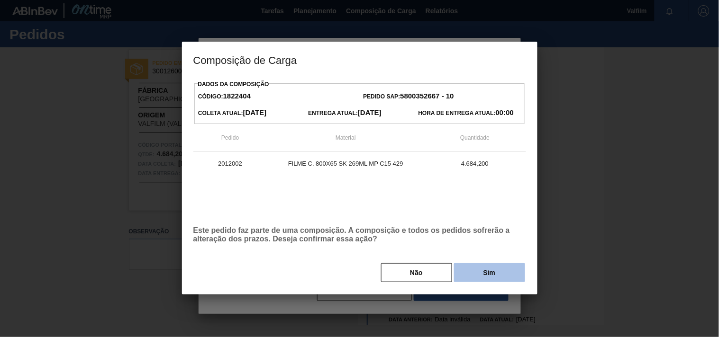 Image resolution: width=719 pixels, height=337 pixels. Describe the element at coordinates (234, 84) in the screenshot. I see `label: Dados da Composição` at that location.